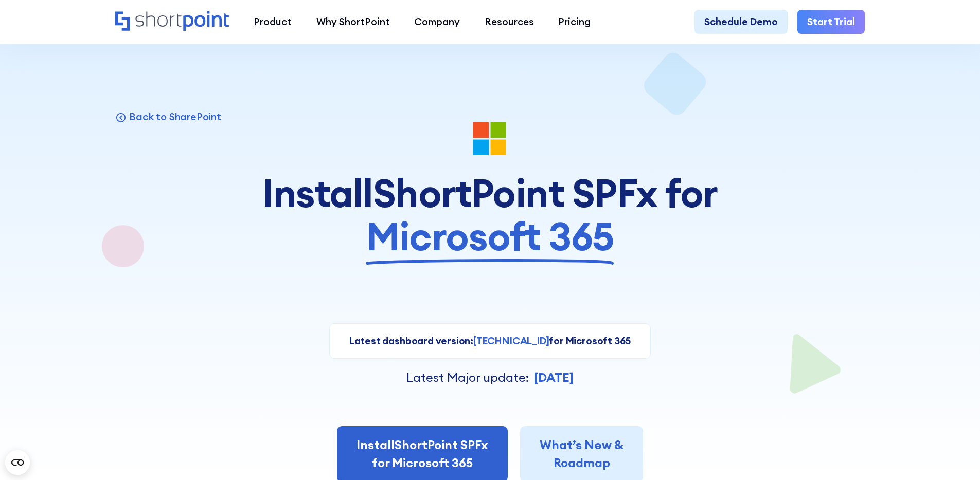 The image size is (980, 480). I want to click on div: Product, so click(273, 22).